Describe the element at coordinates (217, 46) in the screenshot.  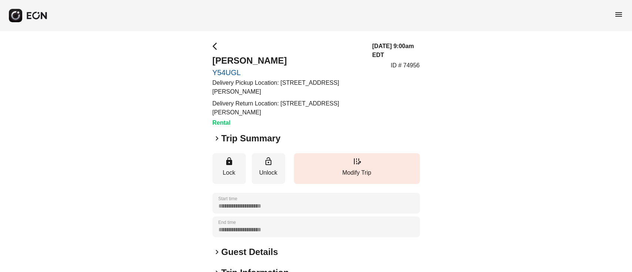
I see `span: arrow_back_ios` at that location.